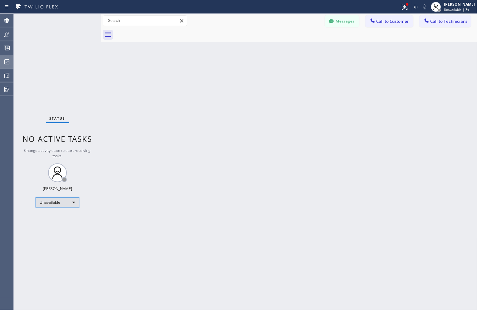  I want to click on span: Status, so click(57, 118).